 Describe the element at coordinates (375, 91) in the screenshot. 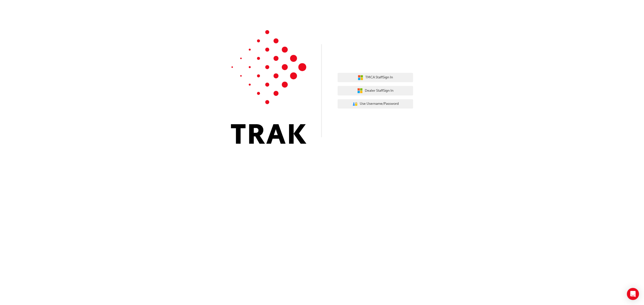

I see `button: Dealer StaffSign In` at that location.